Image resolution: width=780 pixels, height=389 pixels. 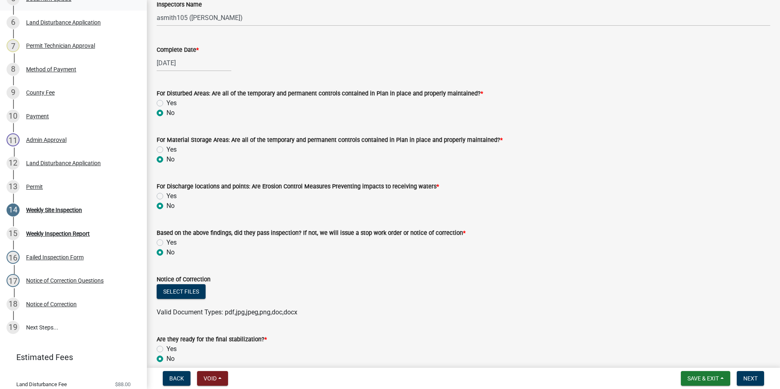 I want to click on div: 16, so click(x=13, y=258).